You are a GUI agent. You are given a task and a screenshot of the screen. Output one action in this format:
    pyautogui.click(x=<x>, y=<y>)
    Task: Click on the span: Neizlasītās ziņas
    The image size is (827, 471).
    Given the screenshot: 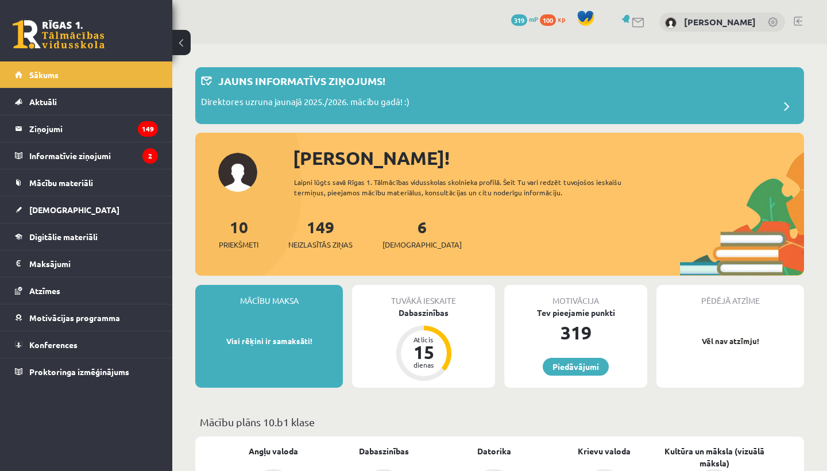 What is the action you would take?
    pyautogui.click(x=321, y=245)
    